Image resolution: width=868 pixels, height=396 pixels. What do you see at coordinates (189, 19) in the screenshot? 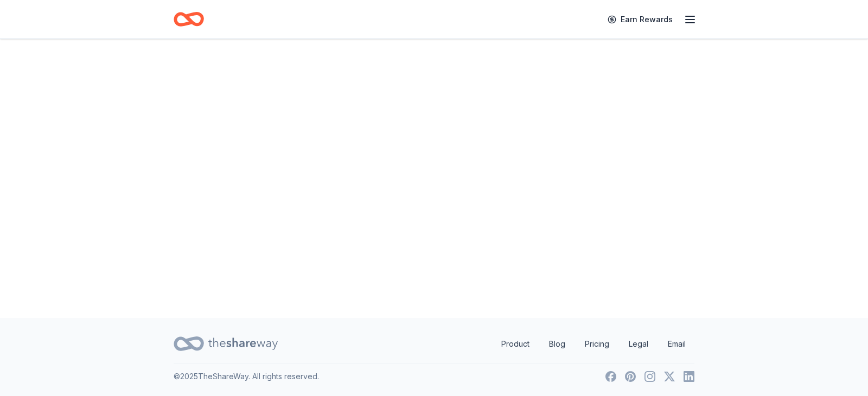
I see `a: Home` at bounding box center [189, 19].